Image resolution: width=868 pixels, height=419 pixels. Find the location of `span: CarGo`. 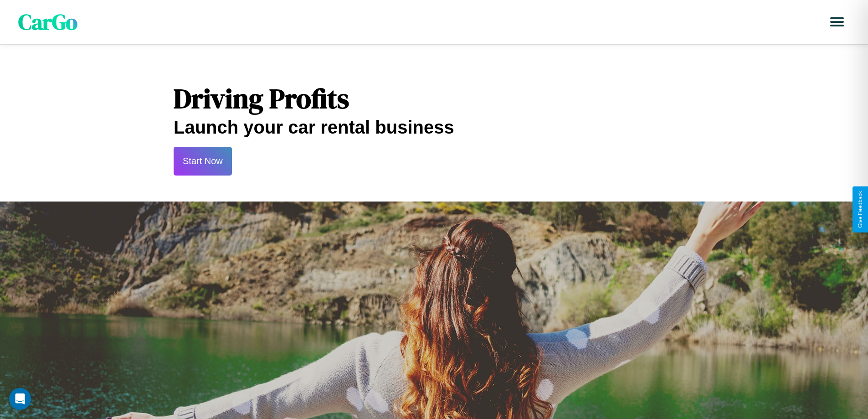

span: CarGo is located at coordinates (48, 22).